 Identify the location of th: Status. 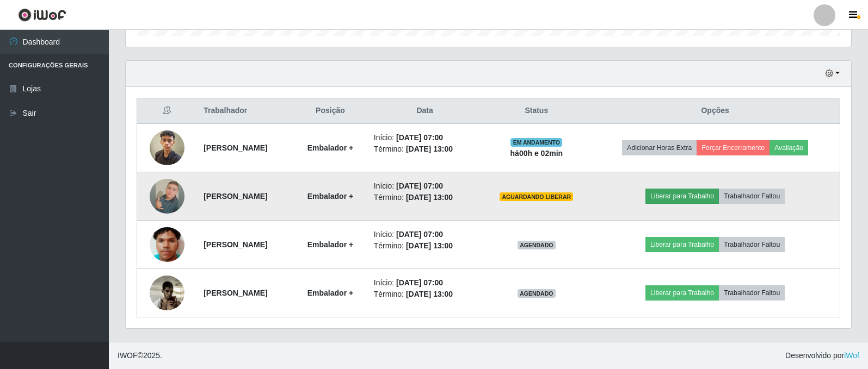
(536, 111).